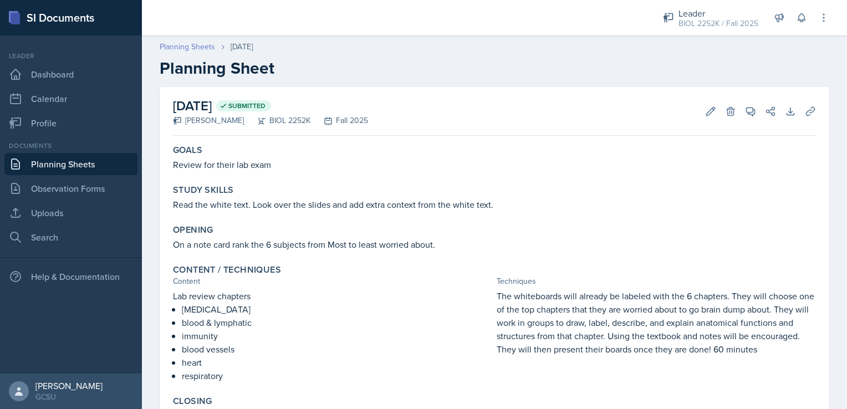  I want to click on p: The whiteboards will already be labeled with the 6 chapters. They will choose one of the top chap..., so click(656, 322).